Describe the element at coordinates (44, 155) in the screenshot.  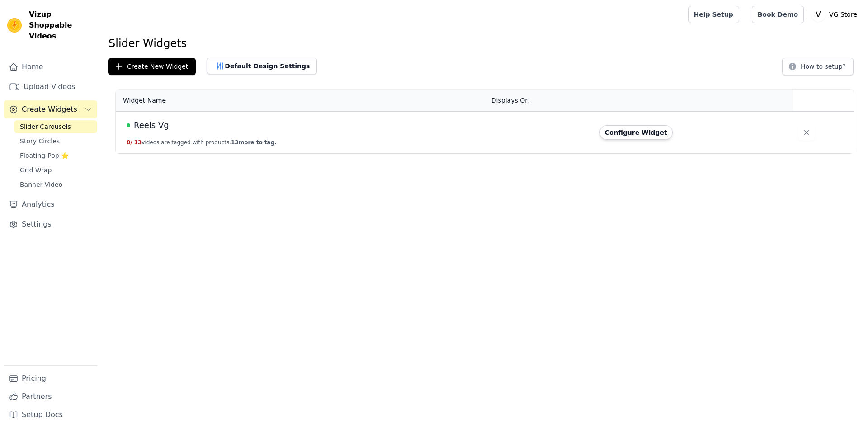
I see `span: Floating-Pop ⭐` at that location.